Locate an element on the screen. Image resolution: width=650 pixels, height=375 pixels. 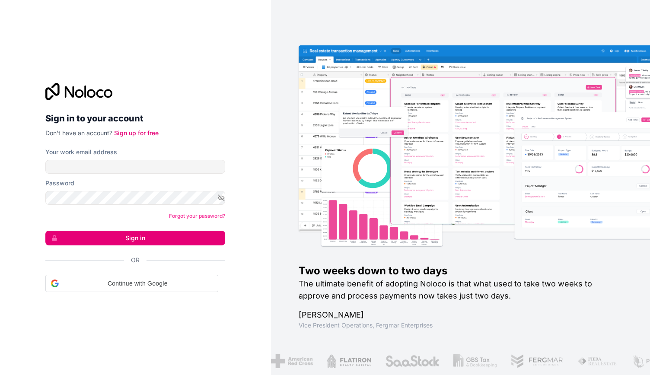
h2: Sign in to your account is located at coordinates (135, 118).